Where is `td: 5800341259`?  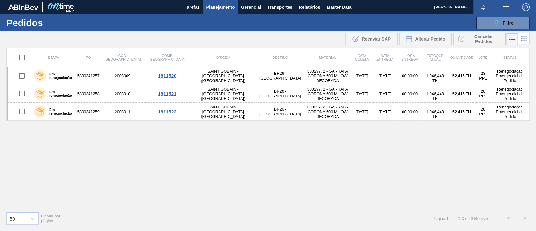
td: 5800341259 is located at coordinates (88, 111).